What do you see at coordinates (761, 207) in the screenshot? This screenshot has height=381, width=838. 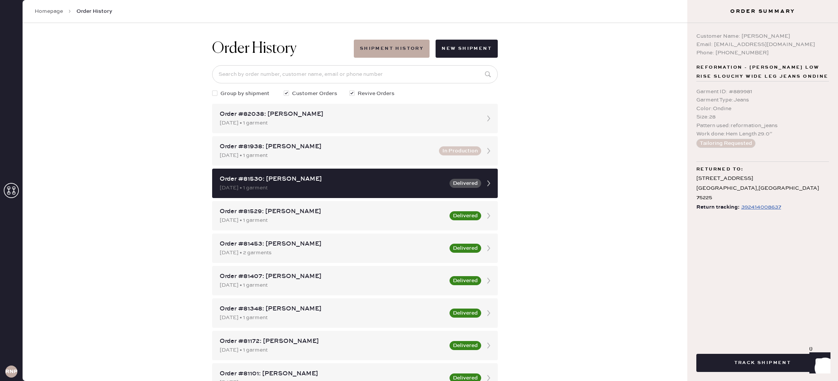 I see `div: https://www.fedex.com/apps/fedextrack/?tracknumbers=392414008637&cntry_code=US` at bounding box center [761, 207].